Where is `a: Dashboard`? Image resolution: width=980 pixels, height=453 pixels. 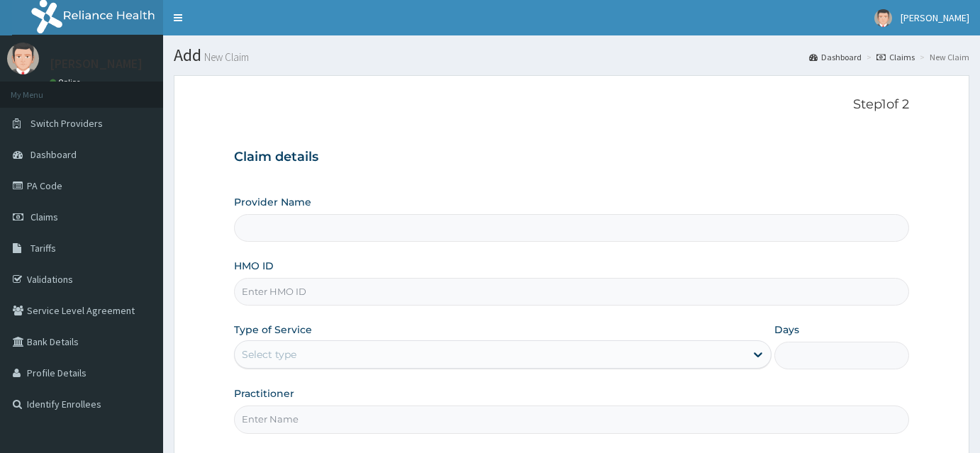
a: Dashboard is located at coordinates (835, 57).